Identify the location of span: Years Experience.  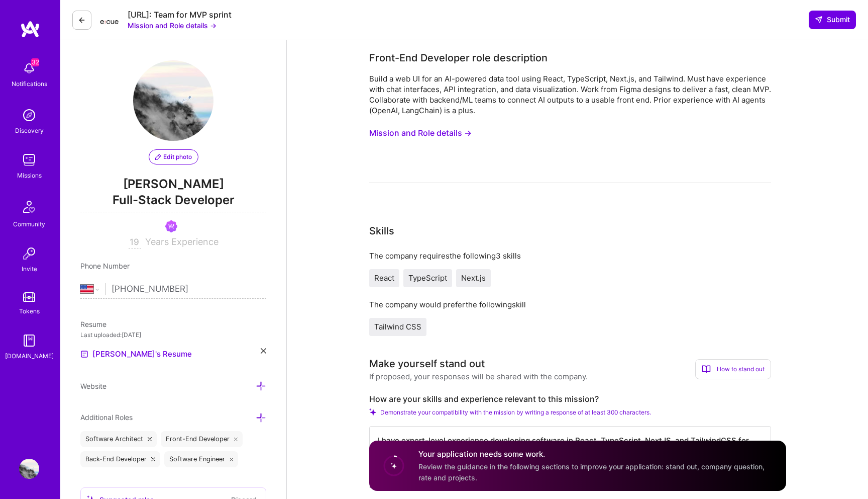
(182, 241).